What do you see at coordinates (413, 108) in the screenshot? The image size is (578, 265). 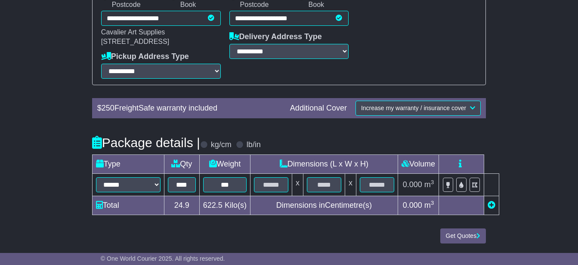 I see `span: Increase my warranty / insurance cover` at bounding box center [413, 108].